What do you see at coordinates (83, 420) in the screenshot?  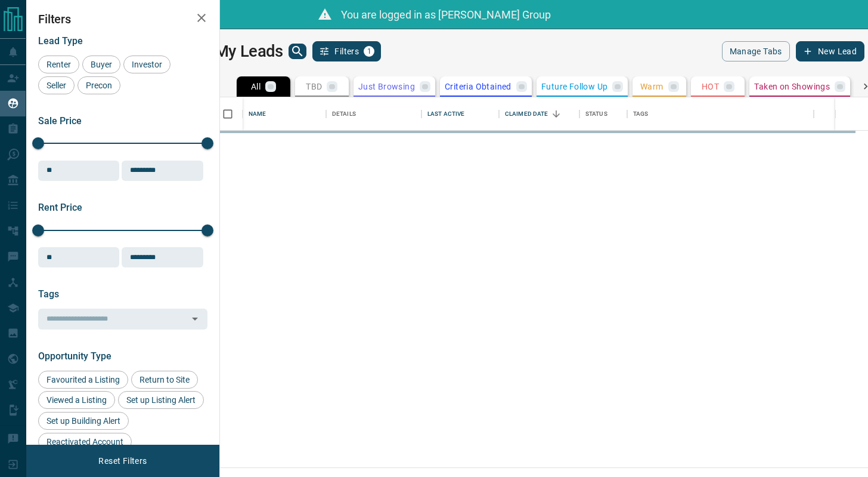 I see `div: Set up Building Alert` at bounding box center [83, 420].